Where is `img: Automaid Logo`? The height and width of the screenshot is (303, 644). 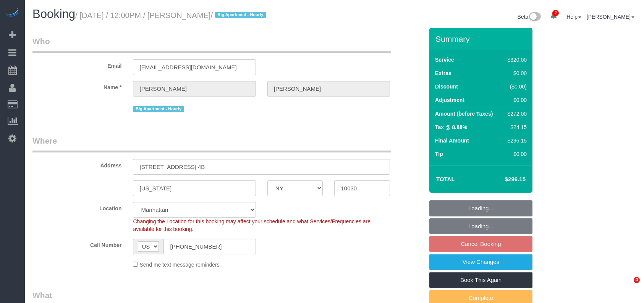
img: Automaid Logo is located at coordinates (12, 13).